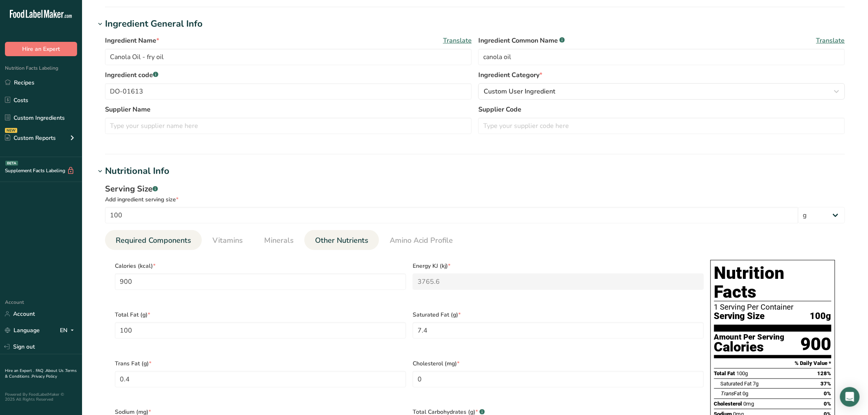 The width and height of the screenshot is (868, 415). I want to click on div: Powered By FoodLabelMaker © 2025 All Rights Reserved, so click(41, 397).